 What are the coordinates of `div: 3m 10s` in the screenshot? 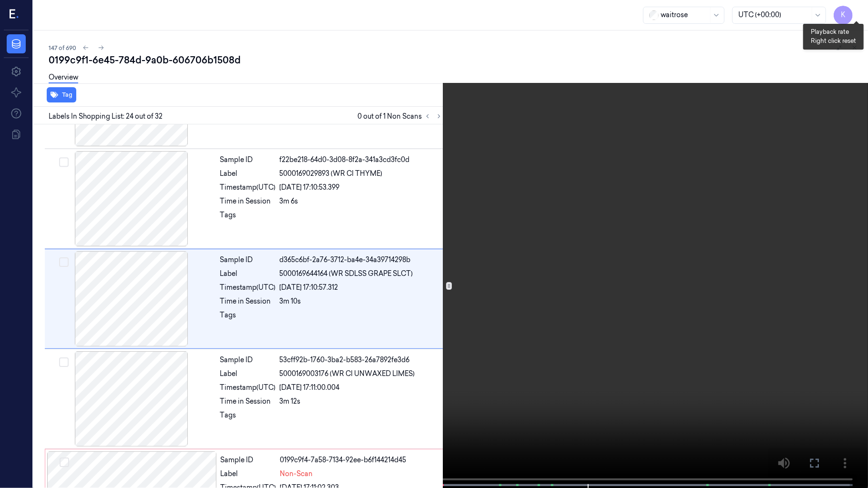 It's located at (361, 301).